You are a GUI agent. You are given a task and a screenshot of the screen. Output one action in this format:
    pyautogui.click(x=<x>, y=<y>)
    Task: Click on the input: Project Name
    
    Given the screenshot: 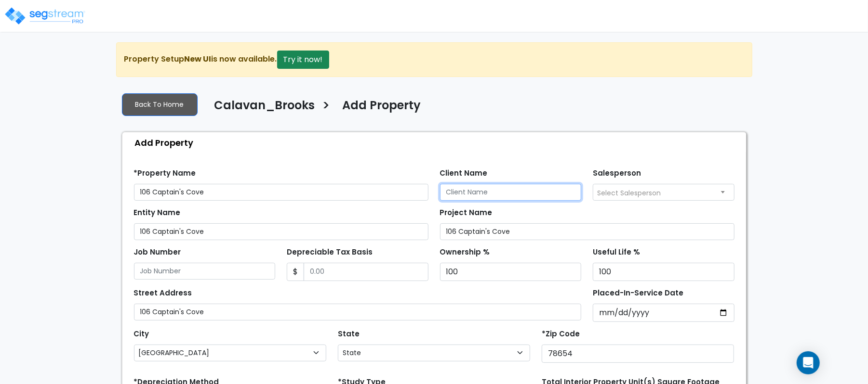 What is the action you would take?
    pyautogui.click(x=587, y=232)
    